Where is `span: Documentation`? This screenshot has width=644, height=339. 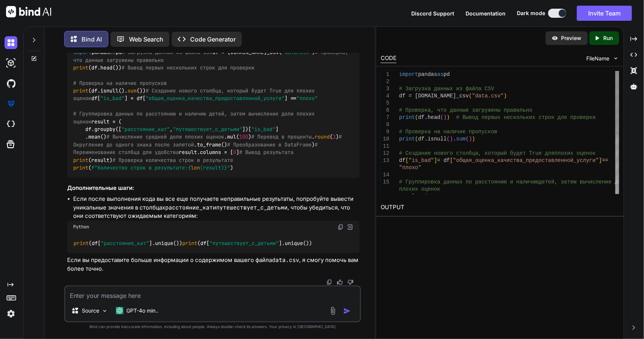 span: Documentation is located at coordinates (485, 13).